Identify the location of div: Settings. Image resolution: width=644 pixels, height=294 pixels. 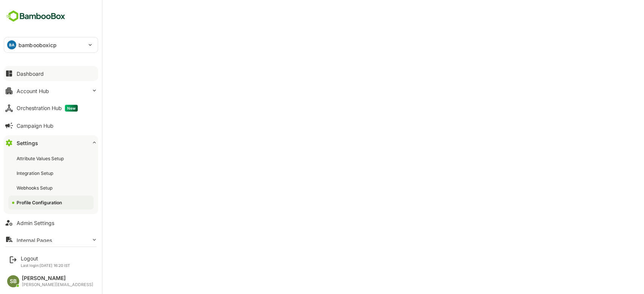
(27, 143).